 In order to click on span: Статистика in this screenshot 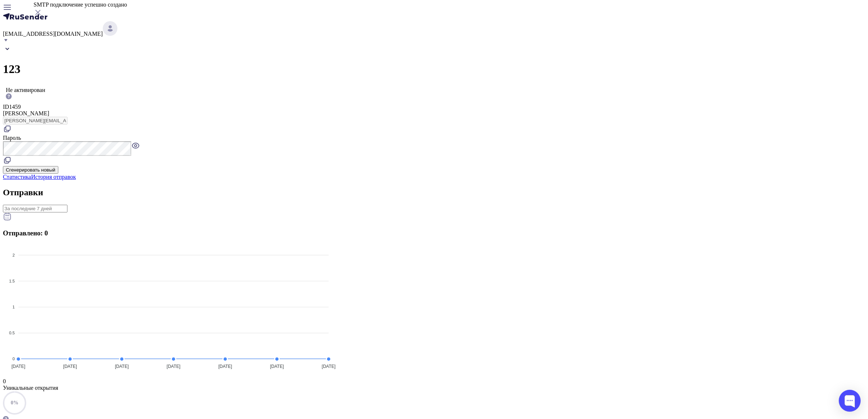, I will do `click(17, 177)`.